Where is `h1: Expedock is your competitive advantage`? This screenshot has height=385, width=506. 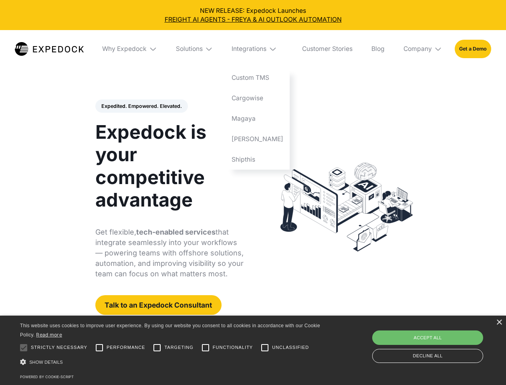 h1: Expedock is your competitive advantage is located at coordinates (169, 165).